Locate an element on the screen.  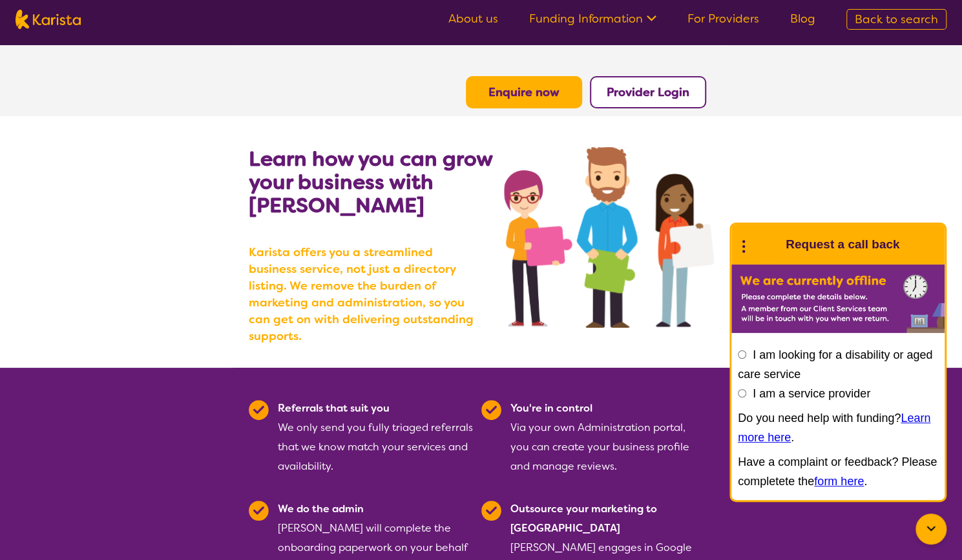
img: Karista logo is located at coordinates (48, 20).